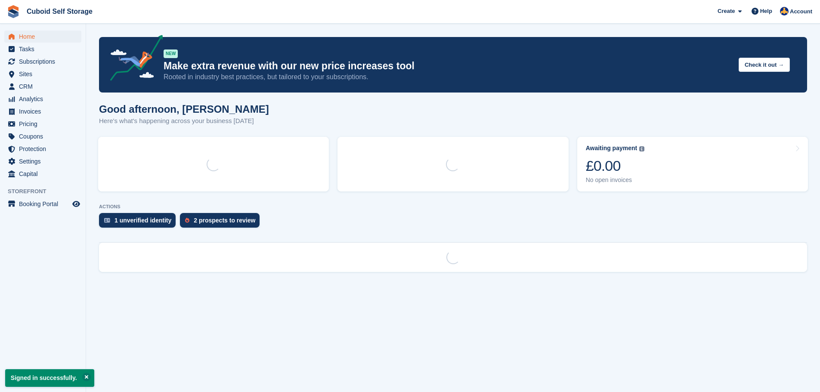 The height and width of the screenshot is (392, 820). Describe the element at coordinates (45, 62) in the screenshot. I see `span: Subscriptions` at that location.